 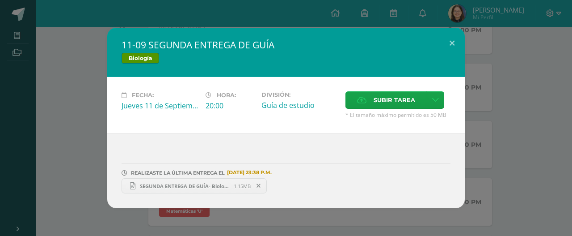 What do you see at coordinates (185, 186) in the screenshot?
I see `span: SEGUNDA ENTREGA DE GUÍA- Biología.docx` at bounding box center [185, 186].